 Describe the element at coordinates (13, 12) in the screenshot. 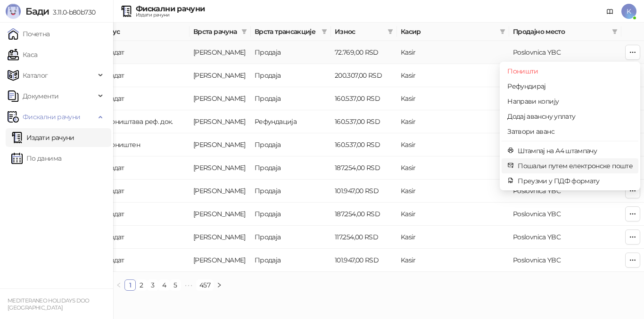

I see `img: Logo` at that location.